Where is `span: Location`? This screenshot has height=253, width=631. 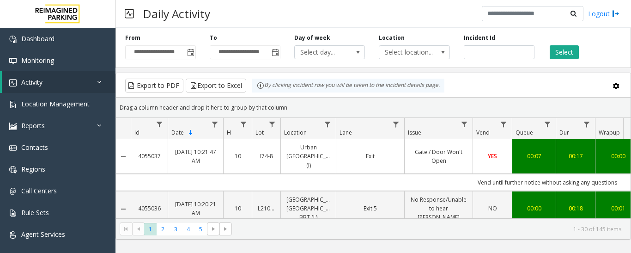
span: Location is located at coordinates (295, 132).